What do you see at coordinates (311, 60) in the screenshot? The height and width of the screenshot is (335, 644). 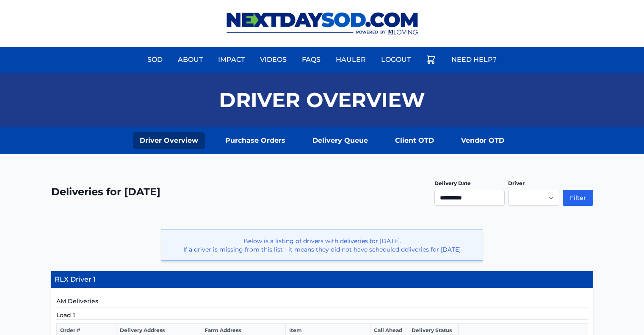 I see `a: FAQs` at bounding box center [311, 60].